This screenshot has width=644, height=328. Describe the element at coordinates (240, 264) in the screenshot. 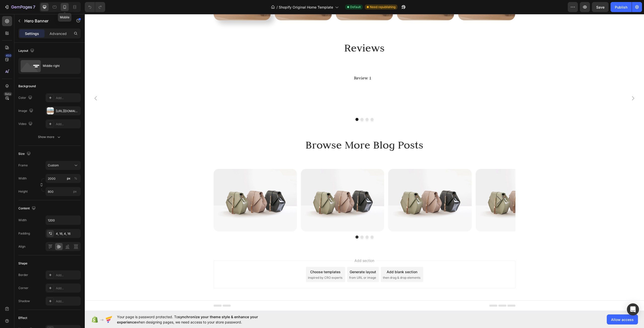

I see `span: inspired by CRO experts` at that location.